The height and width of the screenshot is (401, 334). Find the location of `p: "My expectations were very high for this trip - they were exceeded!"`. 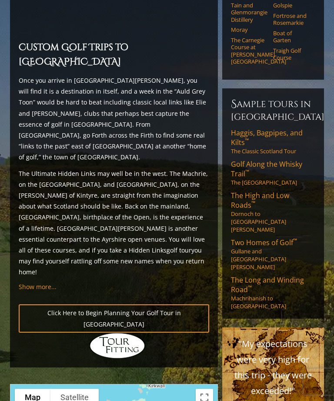

p: "My expectations were very high for this trip - they were exceeded!" is located at coordinates (273, 368).